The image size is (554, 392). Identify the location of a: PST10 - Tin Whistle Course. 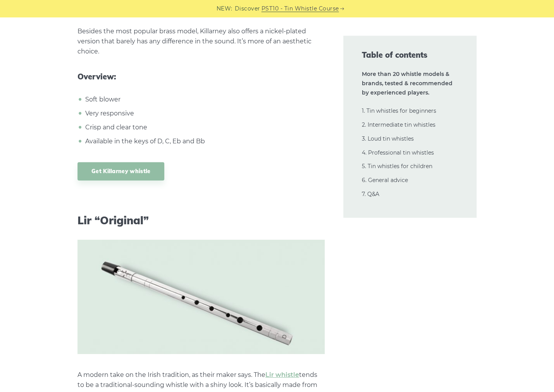
(300, 8).